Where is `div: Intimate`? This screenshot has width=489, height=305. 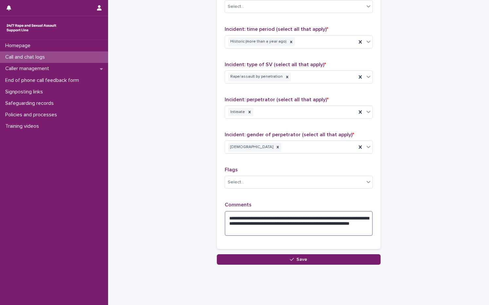 div: Intimate is located at coordinates (237, 112).